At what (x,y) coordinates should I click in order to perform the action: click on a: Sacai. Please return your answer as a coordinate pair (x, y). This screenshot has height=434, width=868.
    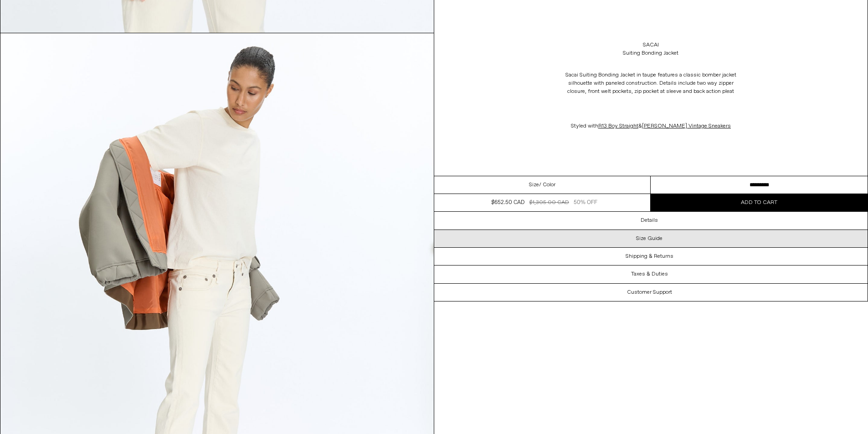
    Looking at the image, I should click on (650, 45).